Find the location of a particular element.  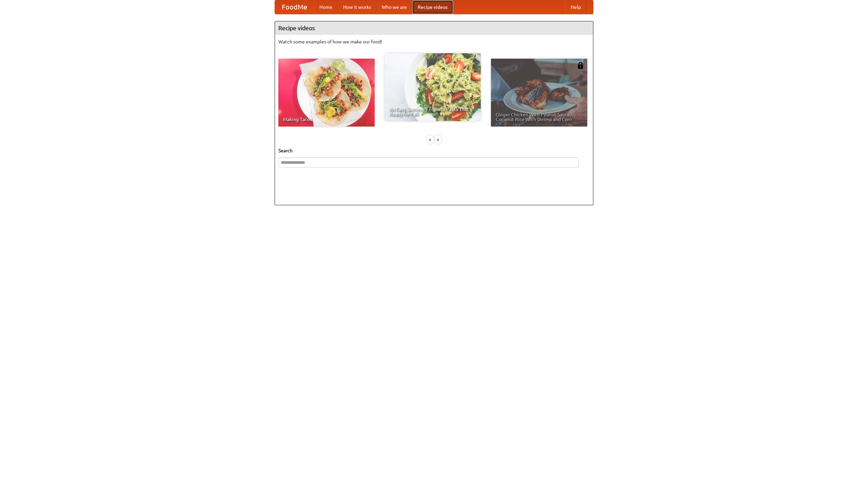

a: Making Tacos is located at coordinates (326, 92).